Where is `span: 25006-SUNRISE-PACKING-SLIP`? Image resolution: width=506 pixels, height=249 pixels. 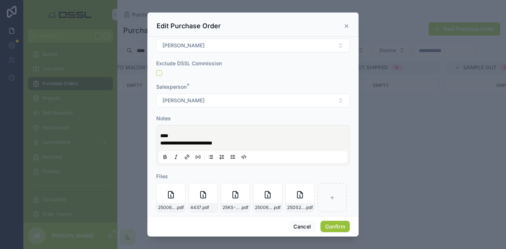 span: 25006-SUNRISE-PACKING-SLIP is located at coordinates (167, 207).